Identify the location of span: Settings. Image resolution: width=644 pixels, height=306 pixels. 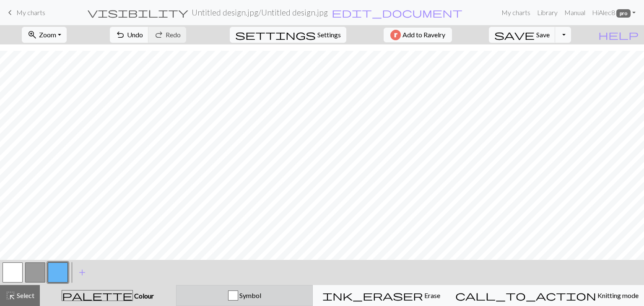
(329, 35).